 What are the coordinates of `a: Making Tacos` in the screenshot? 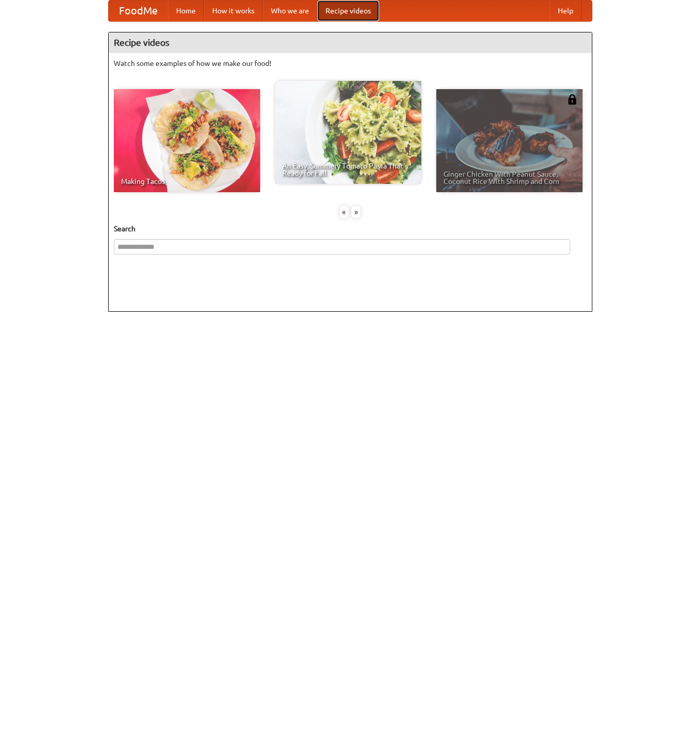 It's located at (187, 141).